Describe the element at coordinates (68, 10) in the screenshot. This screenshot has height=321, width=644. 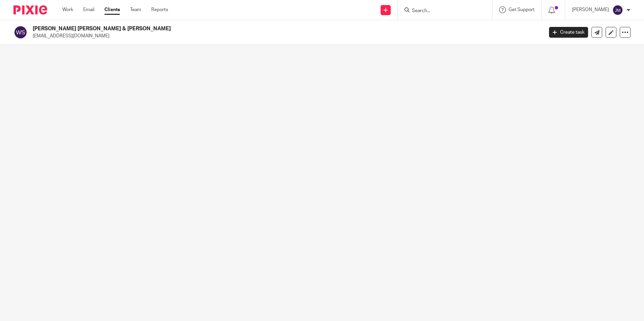
I see `a: Work` at that location.